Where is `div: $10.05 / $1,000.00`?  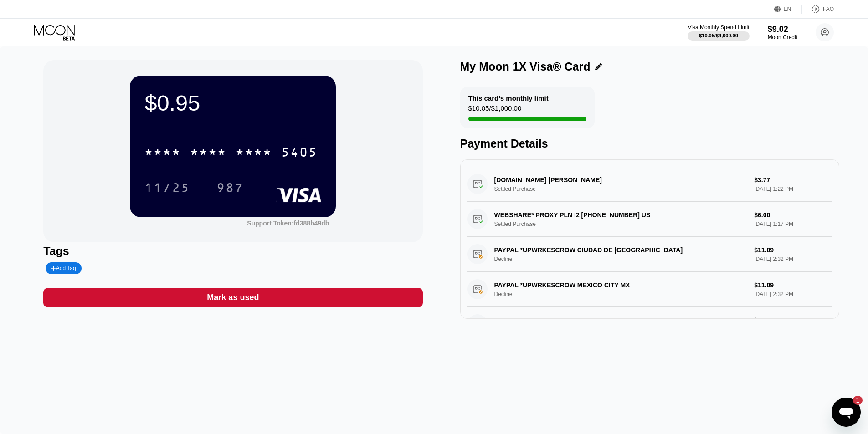
div: $10.05 / $1,000.00 is located at coordinates (494, 111).